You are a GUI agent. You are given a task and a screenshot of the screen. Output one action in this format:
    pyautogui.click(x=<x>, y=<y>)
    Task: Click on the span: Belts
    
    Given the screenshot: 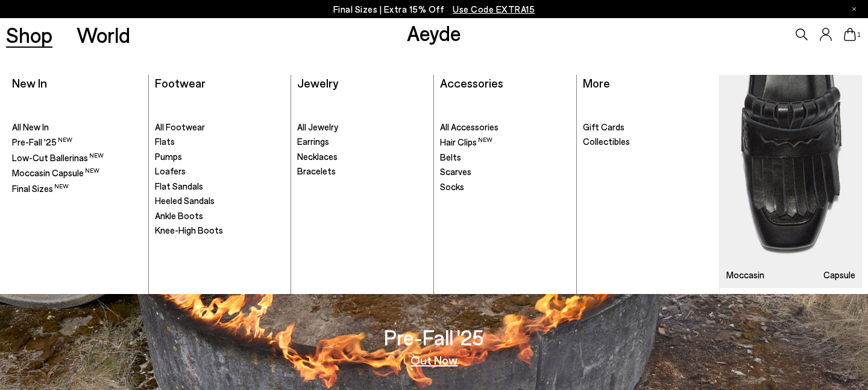 What is the action you would take?
    pyautogui.click(x=451, y=157)
    